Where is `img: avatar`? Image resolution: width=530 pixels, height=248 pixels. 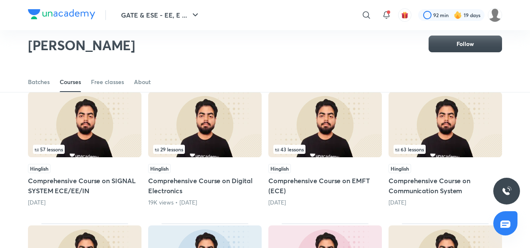
img: avatar is located at coordinates (405, 15).